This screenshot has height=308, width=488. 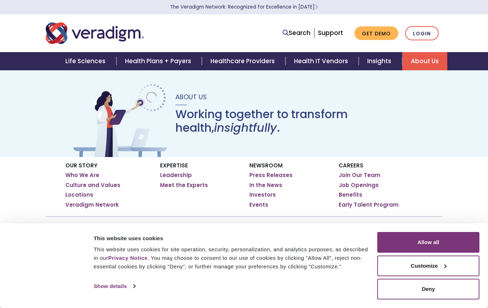 What do you see at coordinates (245, 128) in the screenshot?
I see `em: insightfully` at bounding box center [245, 128].